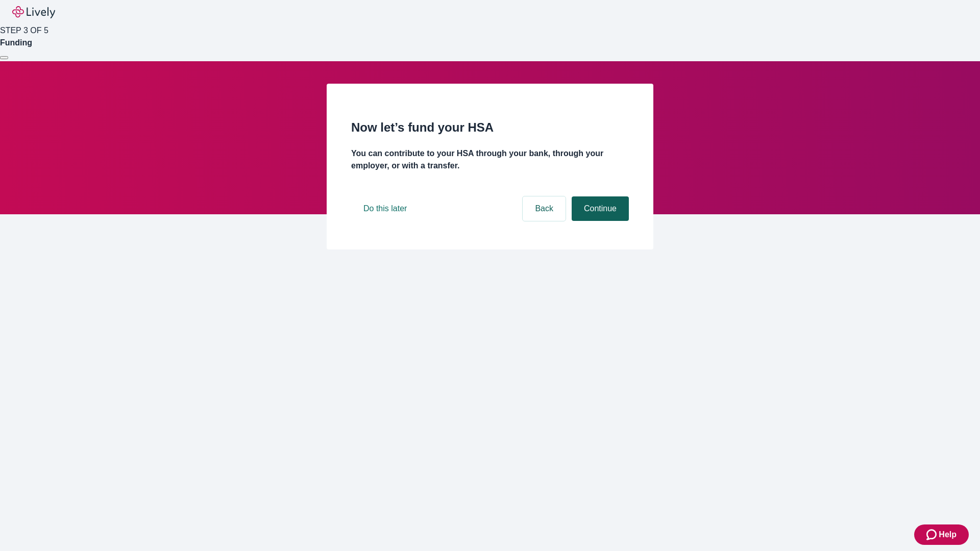 This screenshot has height=551, width=980. I want to click on button: Back, so click(544, 209).